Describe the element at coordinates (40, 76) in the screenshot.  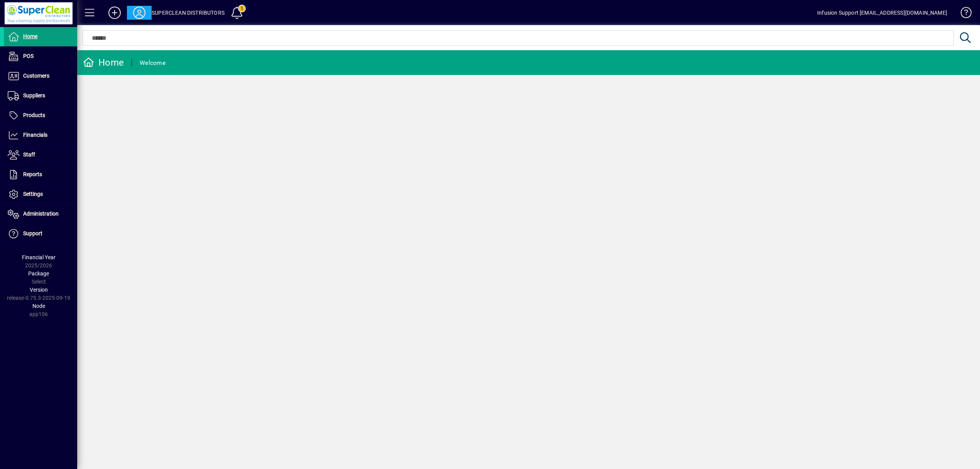
I see `a: Customers` at that location.